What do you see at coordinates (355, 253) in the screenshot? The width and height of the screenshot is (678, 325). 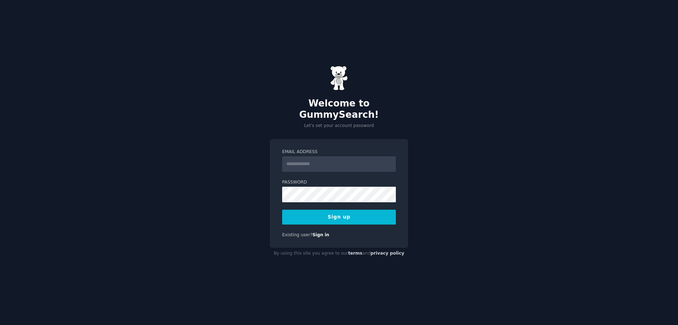 I see `a: terms` at bounding box center [355, 253].